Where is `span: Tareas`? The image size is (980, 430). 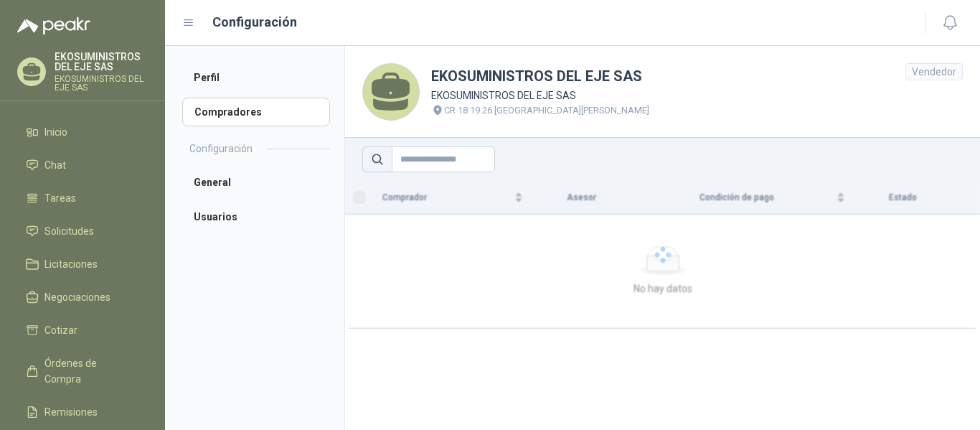 span: Tareas is located at coordinates (60, 198).